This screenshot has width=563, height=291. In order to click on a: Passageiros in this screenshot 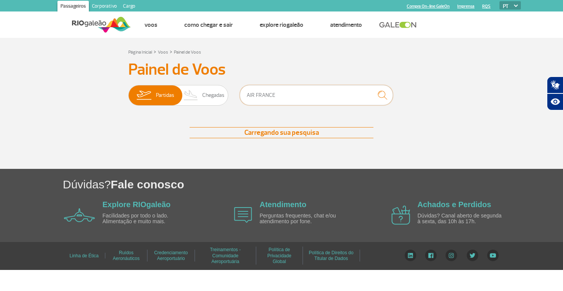, I will do `click(73, 7)`.